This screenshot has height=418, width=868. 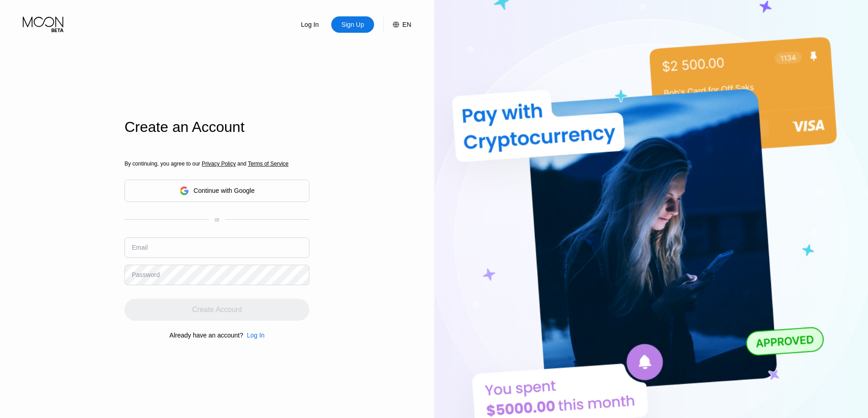 I want to click on span: Terms of Service, so click(x=268, y=164).